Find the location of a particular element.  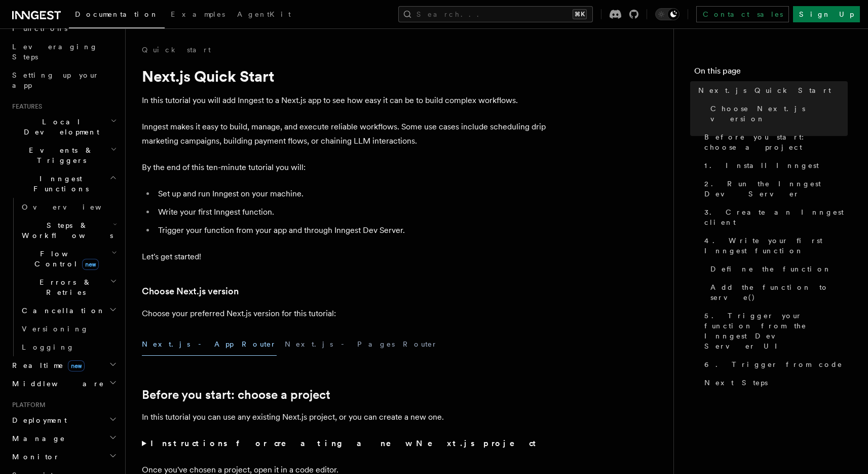

p: Let's get started! is located at coordinates (345, 257).